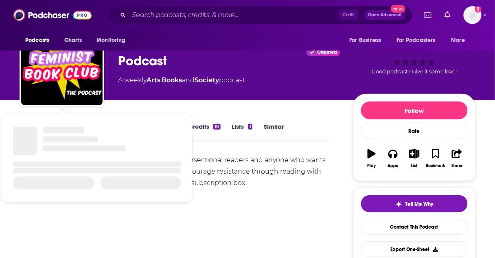 This screenshot has width=495, height=258. I want to click on span: Monitoring, so click(111, 40).